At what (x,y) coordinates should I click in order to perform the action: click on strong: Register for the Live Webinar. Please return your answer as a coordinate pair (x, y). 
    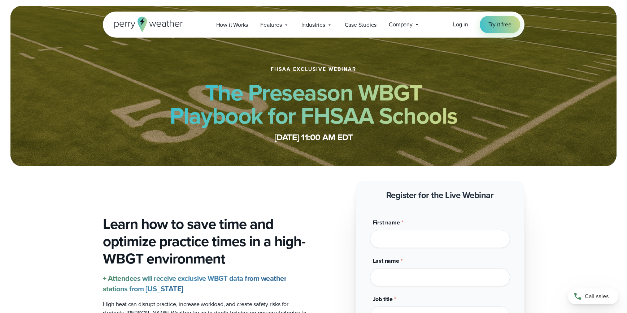
    Looking at the image, I should click on (440, 195).